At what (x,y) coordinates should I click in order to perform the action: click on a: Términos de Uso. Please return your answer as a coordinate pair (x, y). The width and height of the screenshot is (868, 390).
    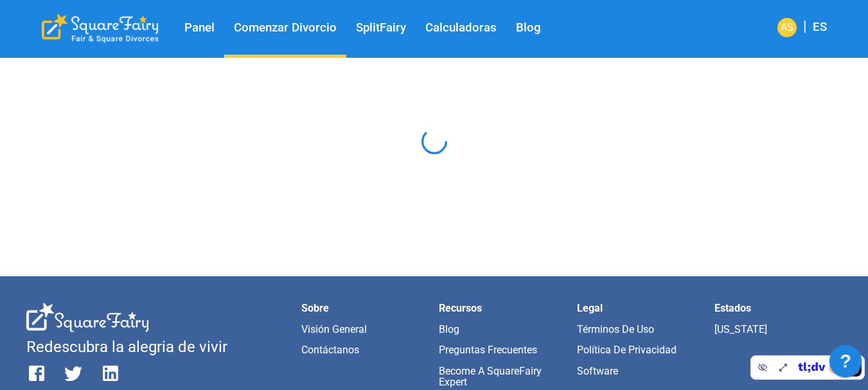
    Looking at the image, I should click on (616, 329).